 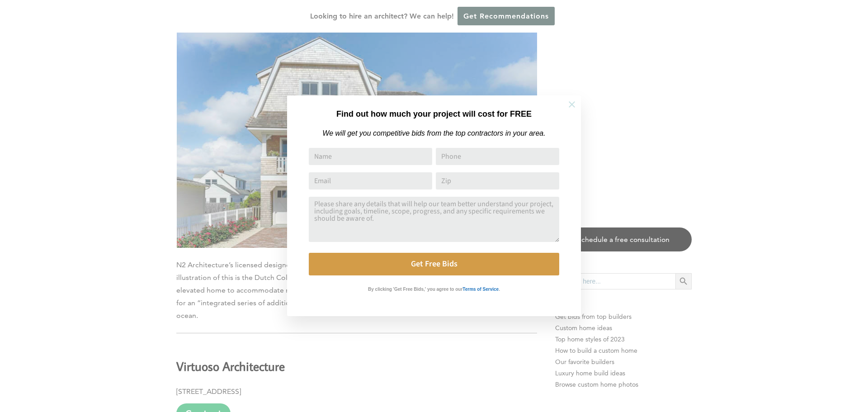 What do you see at coordinates (480, 288) in the screenshot?
I see `a: Terms of Service` at bounding box center [480, 288].